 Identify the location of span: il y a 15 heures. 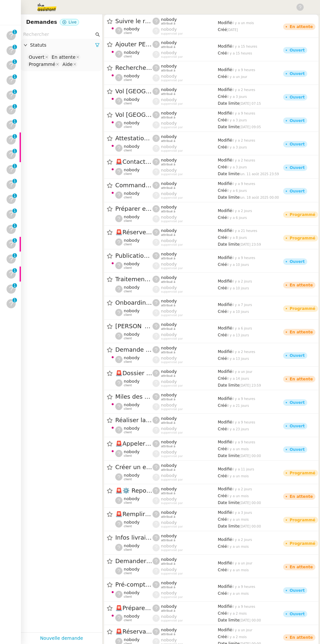
(239, 53).